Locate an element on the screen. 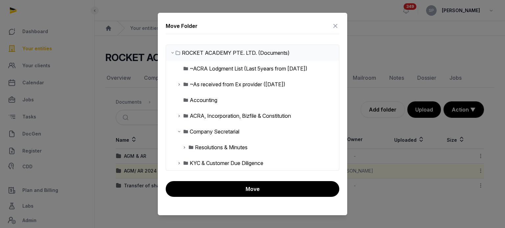  div: ACRA, Incorporation, Bizfile & Constitution is located at coordinates (240, 116).